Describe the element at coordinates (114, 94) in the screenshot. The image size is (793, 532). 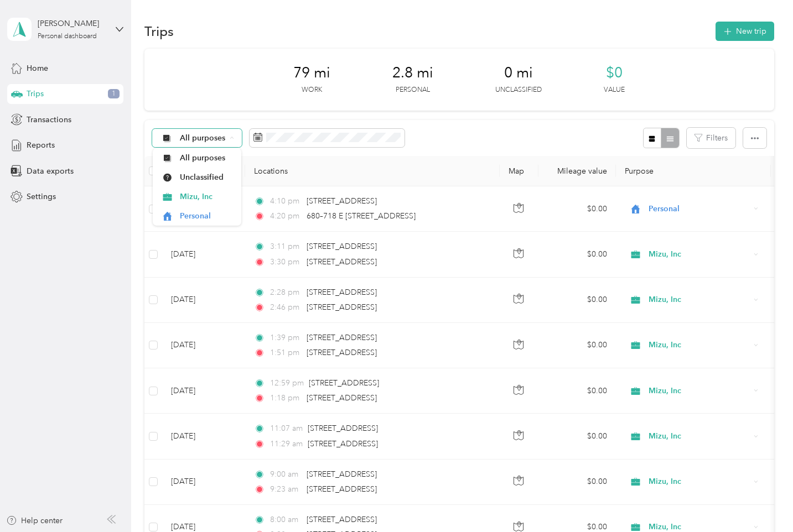
I see `span: 1` at that location.